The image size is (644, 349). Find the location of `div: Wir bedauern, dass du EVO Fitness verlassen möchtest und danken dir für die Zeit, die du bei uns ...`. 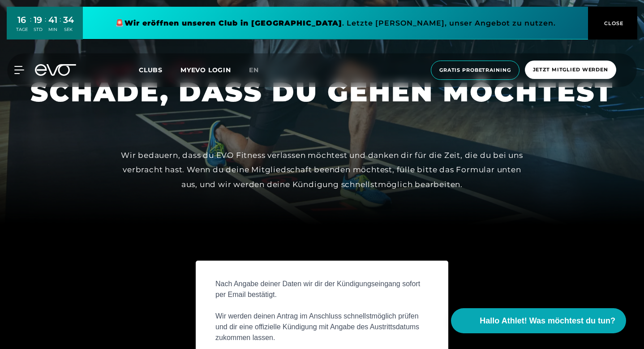

div: Wir bedauern, dass du EVO Fitness verlassen möchtest und danken dir für die Zeit, die du bei uns ... is located at coordinates (322, 170).